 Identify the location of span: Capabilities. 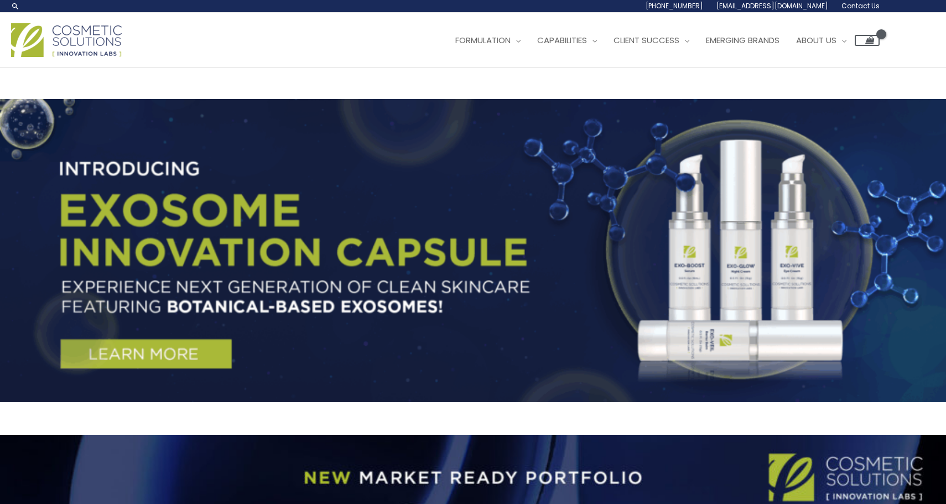
(562, 40).